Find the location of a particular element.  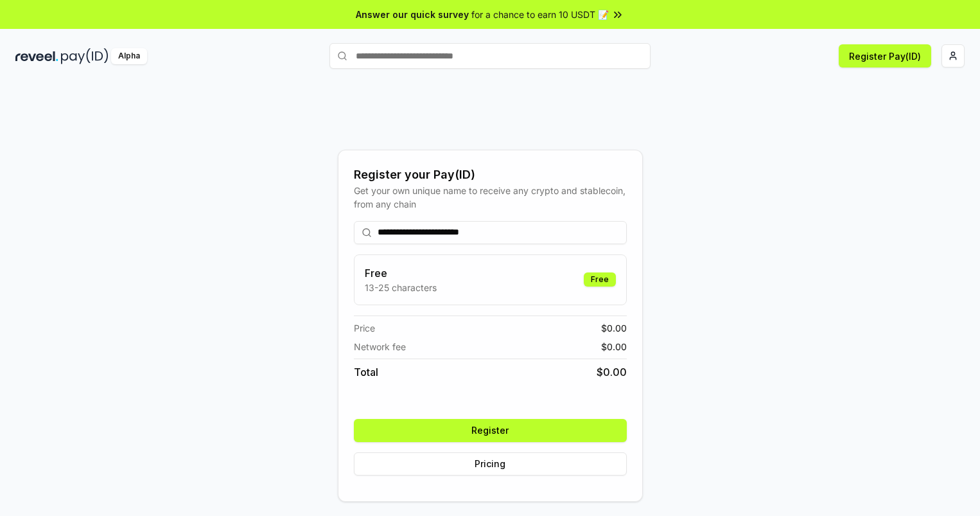

button: Pricing is located at coordinates (490, 464).